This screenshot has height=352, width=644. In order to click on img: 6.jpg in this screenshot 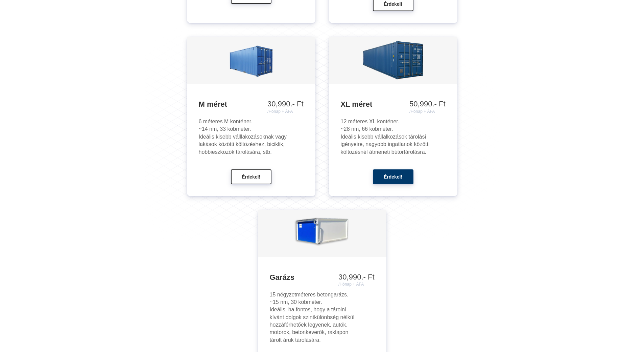, I will do `click(251, 60)`.